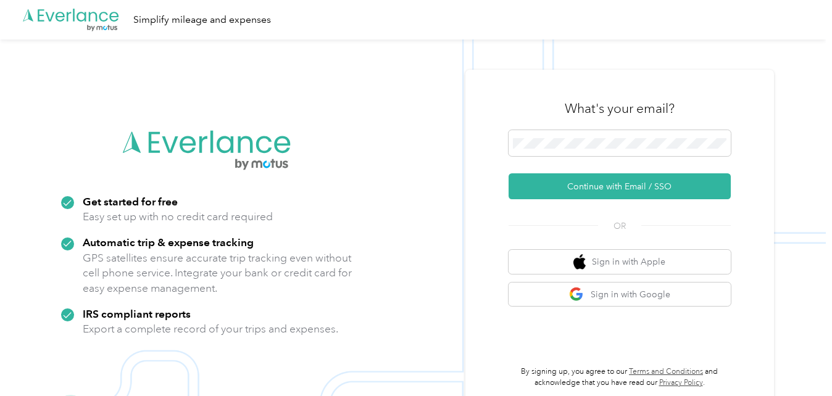 This screenshot has width=832, height=396. What do you see at coordinates (217, 273) in the screenshot?
I see `p: GPS satellites ensure accurate trip tracking even without cell phone service. Integrate your bank...` at bounding box center [217, 273].